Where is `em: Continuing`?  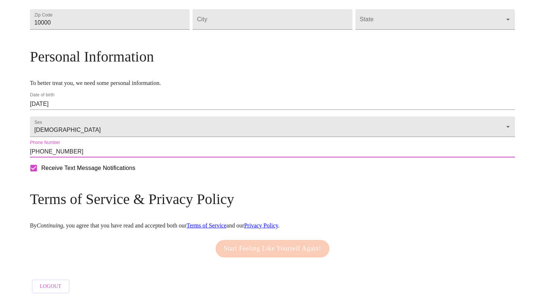
em: Continuing is located at coordinates (50, 225).